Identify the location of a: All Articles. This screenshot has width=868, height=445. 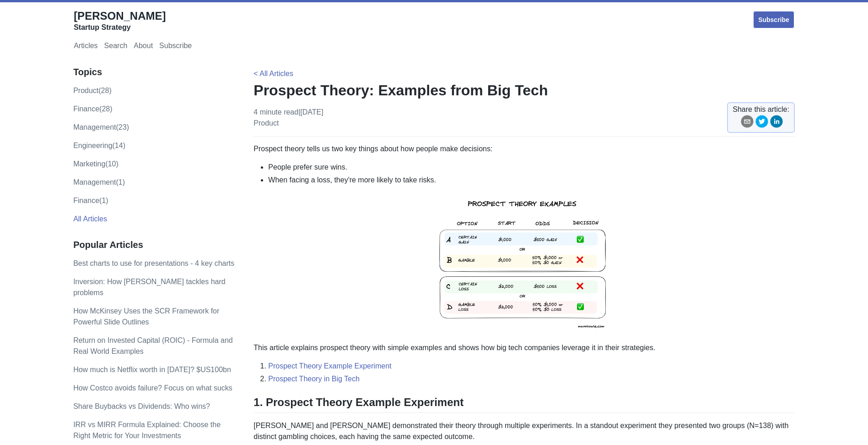
(90, 218).